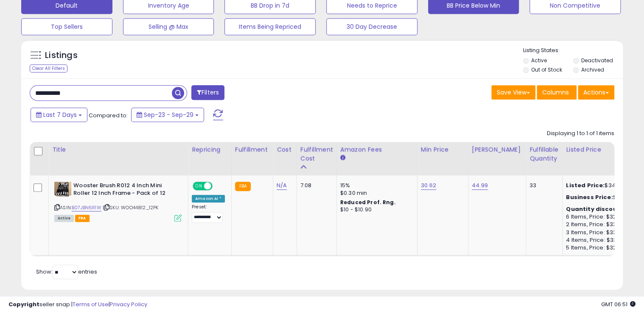 This screenshot has width=644, height=313. Describe the element at coordinates (90, 304) in the screenshot. I see `a: Terms of Use` at that location.